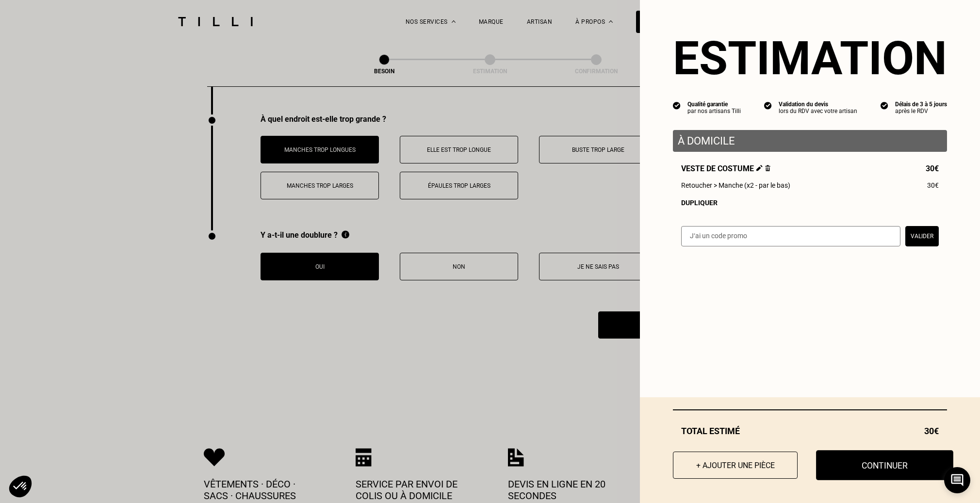 Image resolution: width=980 pixels, height=503 pixels. I want to click on div: Qualité garantie, so click(714, 105).